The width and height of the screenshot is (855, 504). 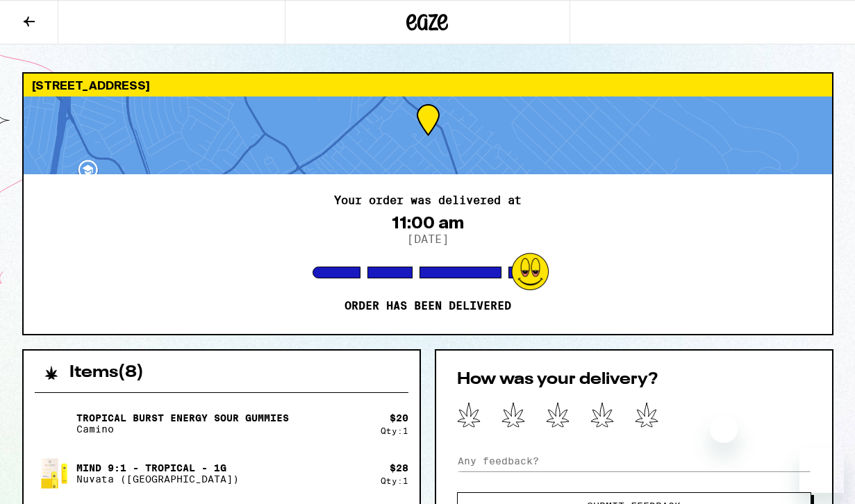 What do you see at coordinates (428, 306) in the screenshot?
I see `p: Order has been delivered` at bounding box center [428, 306].